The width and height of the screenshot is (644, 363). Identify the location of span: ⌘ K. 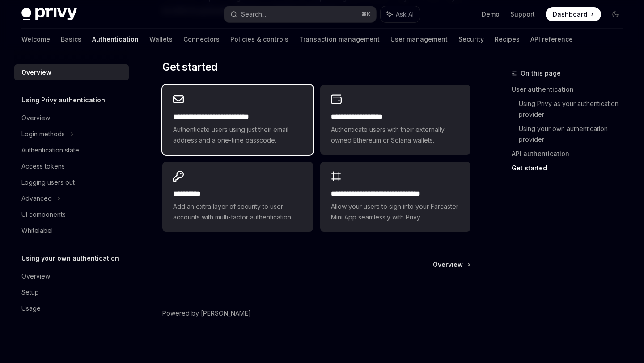
(366, 15).